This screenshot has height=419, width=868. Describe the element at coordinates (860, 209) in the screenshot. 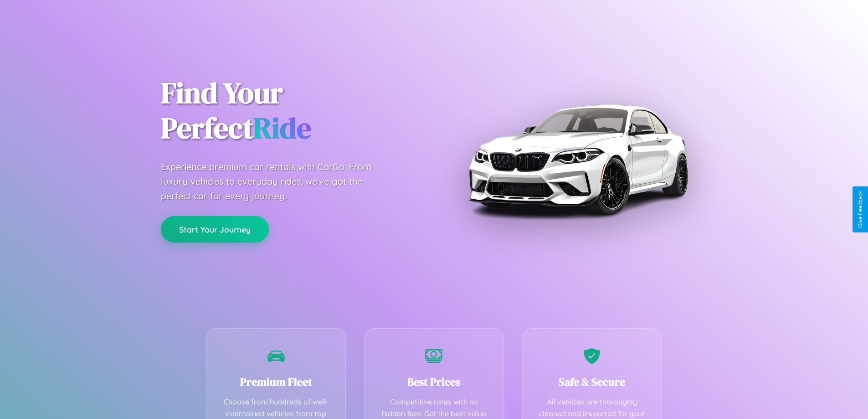

I see `div: Give Feedback` at that location.